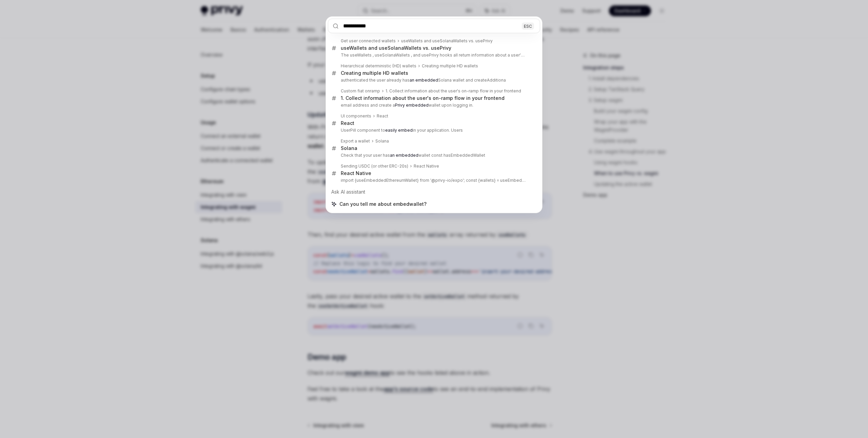 Image resolution: width=868 pixels, height=438 pixels. I want to click on p: email address and create a wallet upon logging in., so click(433, 105).